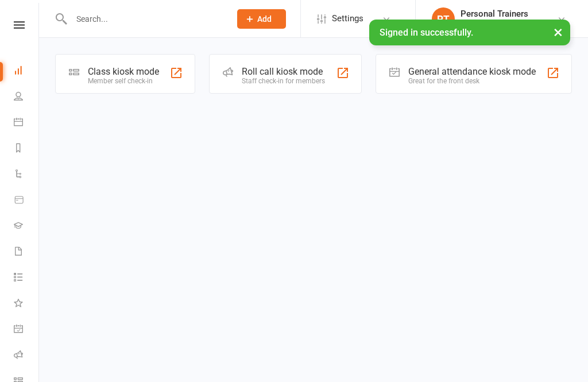  Describe the element at coordinates (426, 32) in the screenshot. I see `span: Signed in successfully.` at that location.